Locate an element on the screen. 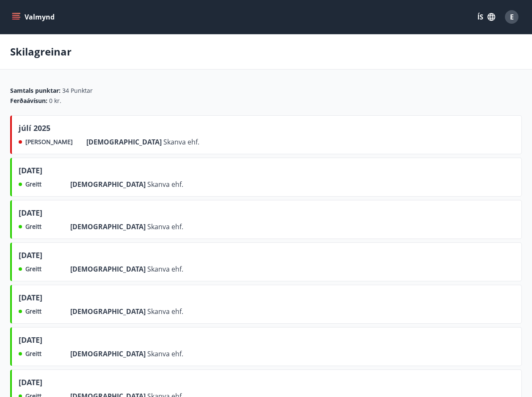  span: E is located at coordinates (512, 17).